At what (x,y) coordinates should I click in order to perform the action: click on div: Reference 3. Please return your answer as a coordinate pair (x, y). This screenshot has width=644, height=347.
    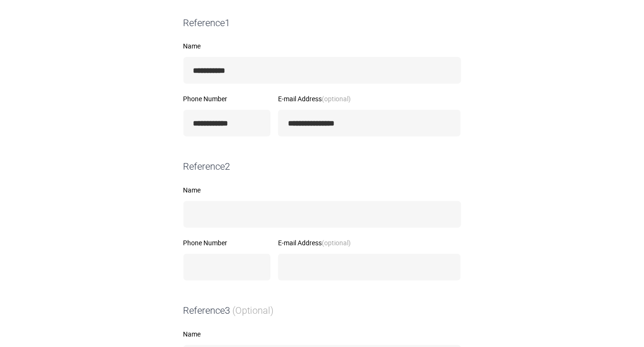
    Looking at the image, I should click on (322, 310).